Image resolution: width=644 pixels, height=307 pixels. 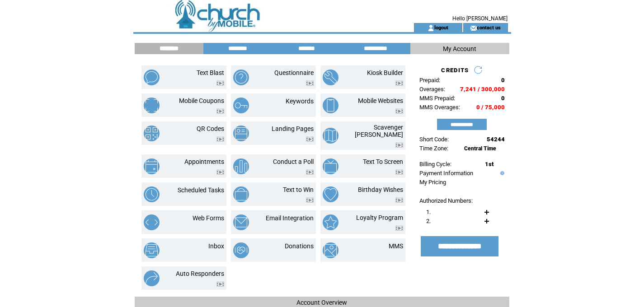 What do you see at coordinates (432, 89) in the screenshot?
I see `span: Overages:` at bounding box center [432, 89].